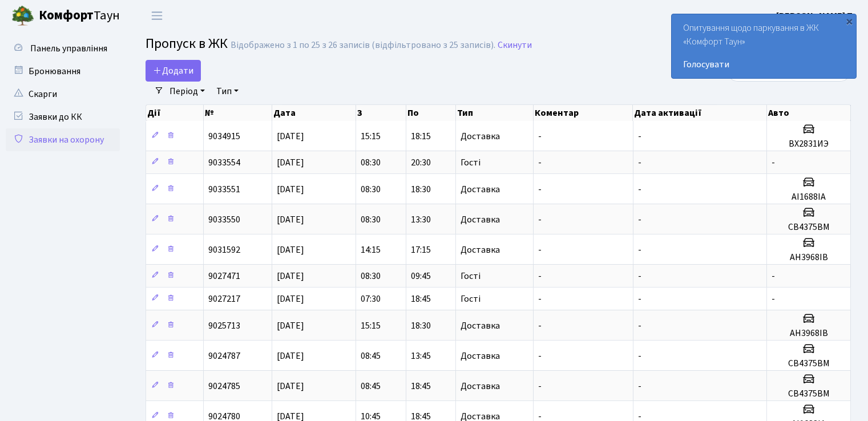  What do you see at coordinates (224, 190) in the screenshot?
I see `span: 9033551` at bounding box center [224, 190].